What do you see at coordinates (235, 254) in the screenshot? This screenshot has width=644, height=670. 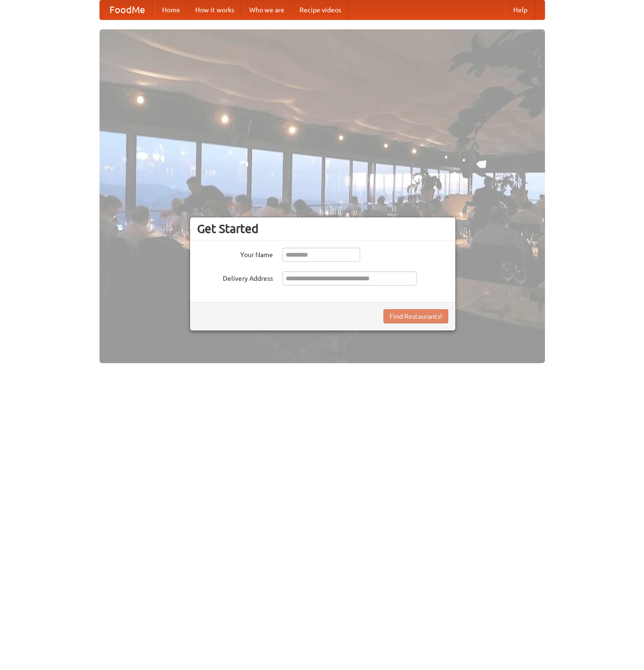 I see `label: Your Name` at bounding box center [235, 254].